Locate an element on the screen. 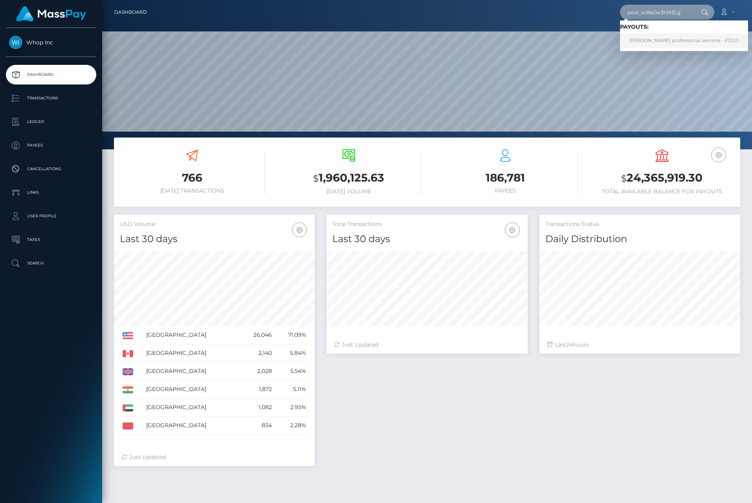  a: Cancellations is located at coordinates (51, 169).